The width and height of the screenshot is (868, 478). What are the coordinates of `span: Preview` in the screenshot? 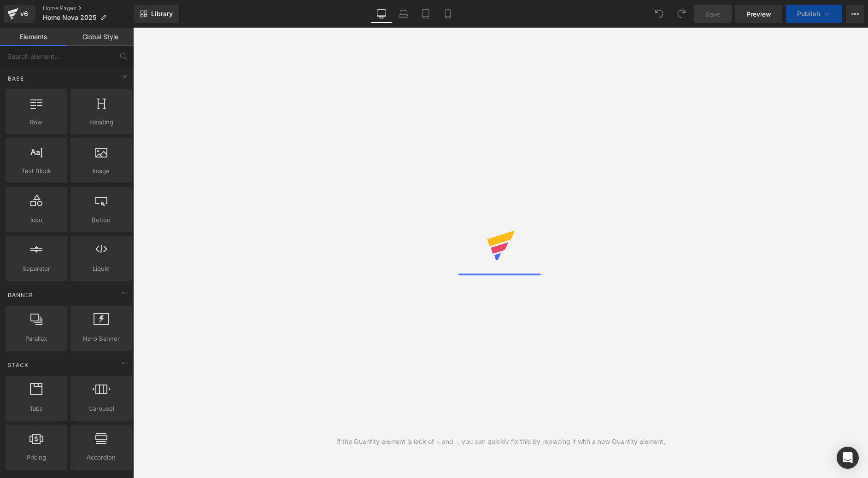 It's located at (758, 14).